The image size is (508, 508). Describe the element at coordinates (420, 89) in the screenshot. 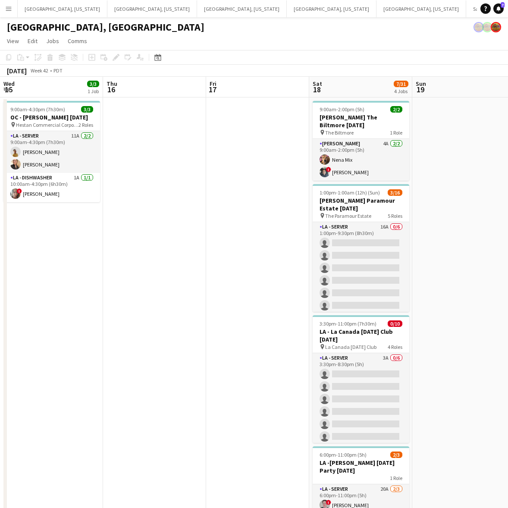

I see `span: 19` at that location.